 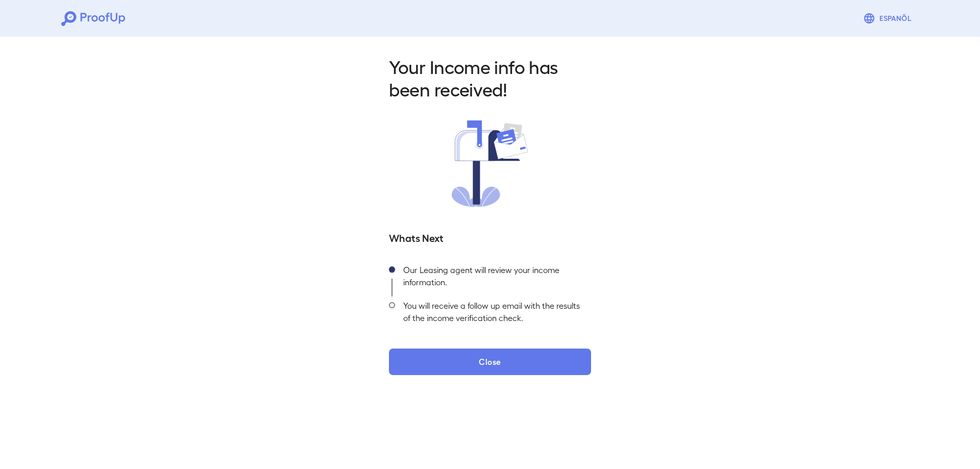 I want to click on h2: Your Income info has been received!, so click(x=490, y=78).